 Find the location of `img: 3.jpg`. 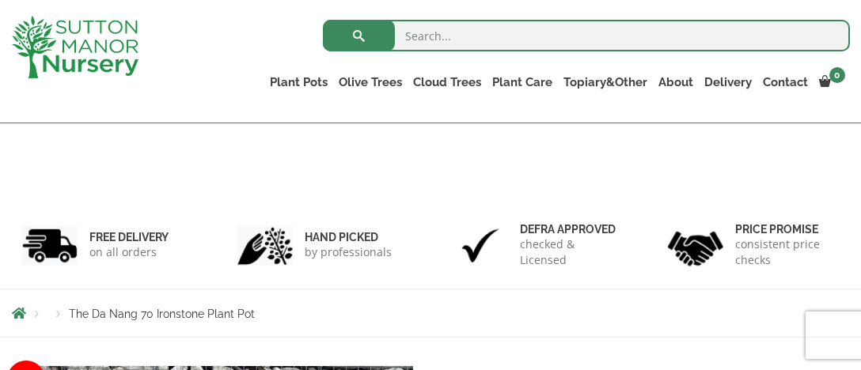

img: 3.jpg is located at coordinates (480, 245).